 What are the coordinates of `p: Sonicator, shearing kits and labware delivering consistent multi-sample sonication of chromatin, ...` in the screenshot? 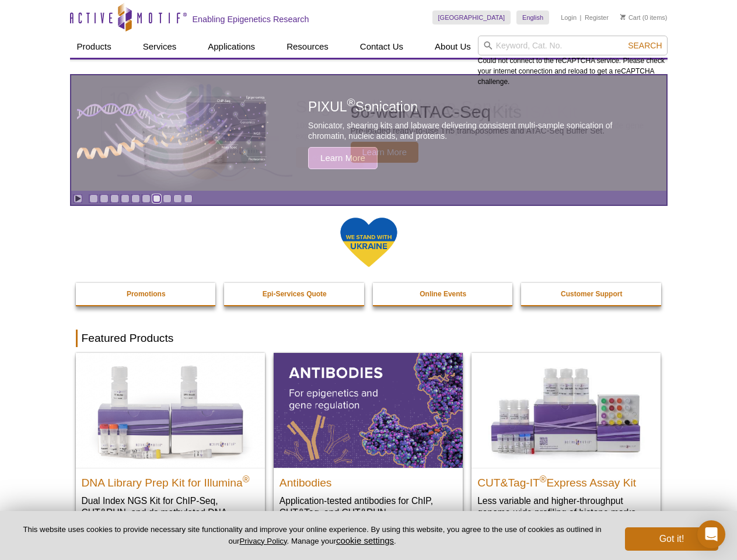 It's located at (474, 131).